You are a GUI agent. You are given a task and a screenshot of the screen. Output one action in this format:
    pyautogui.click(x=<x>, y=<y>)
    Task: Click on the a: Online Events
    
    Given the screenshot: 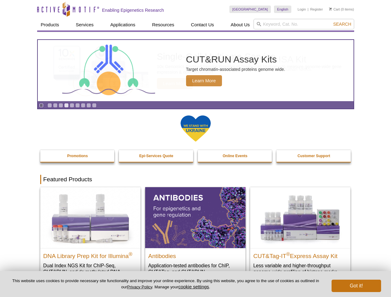 What is the action you would take?
    pyautogui.click(x=235, y=156)
    